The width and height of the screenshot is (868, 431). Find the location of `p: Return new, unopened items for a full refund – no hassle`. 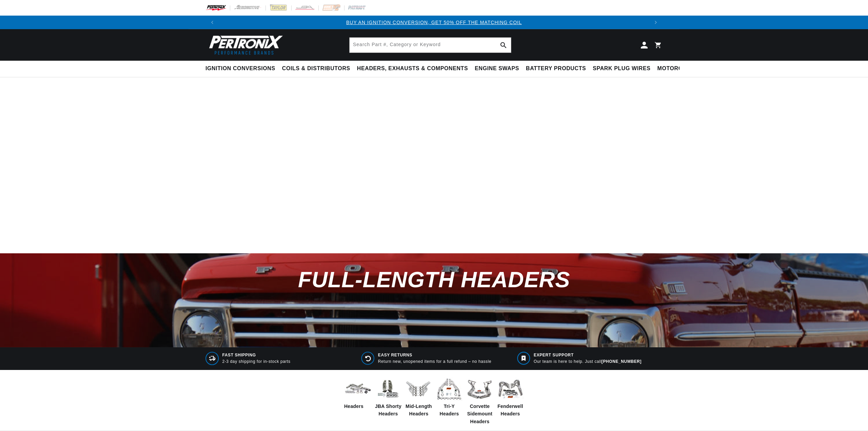

p: Return new, unopened items for a full refund – no hassle is located at coordinates (435, 361).